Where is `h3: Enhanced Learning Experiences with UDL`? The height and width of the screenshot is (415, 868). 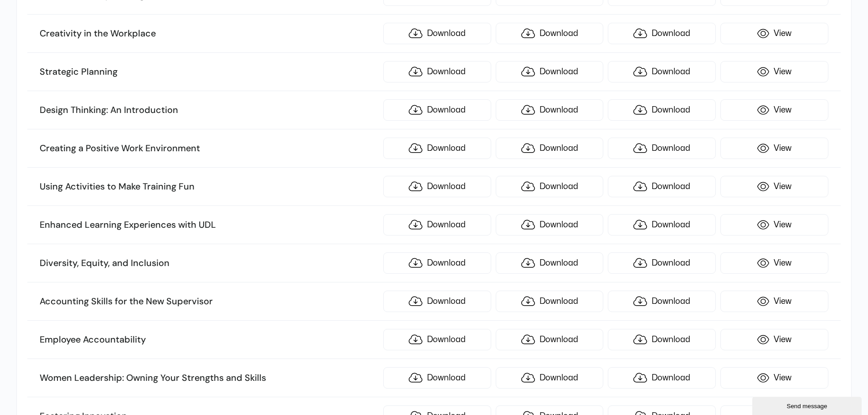
h3: Enhanced Learning Experiences with UDL is located at coordinates (209, 225).